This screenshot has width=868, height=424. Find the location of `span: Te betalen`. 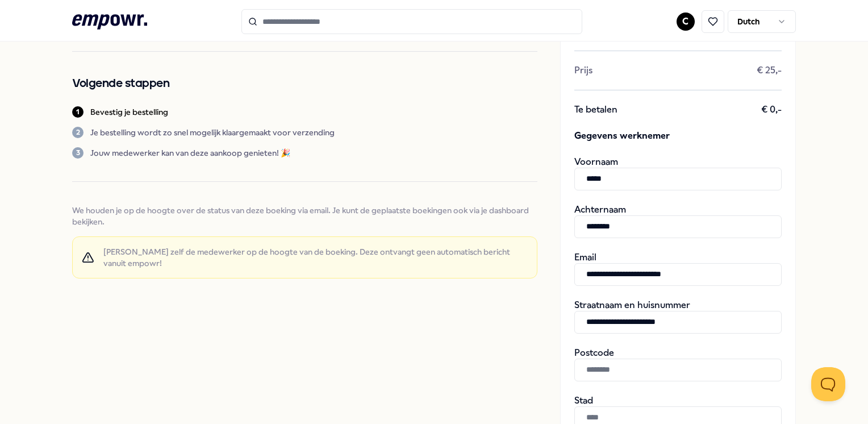

span: Te betalen is located at coordinates (596, 109).